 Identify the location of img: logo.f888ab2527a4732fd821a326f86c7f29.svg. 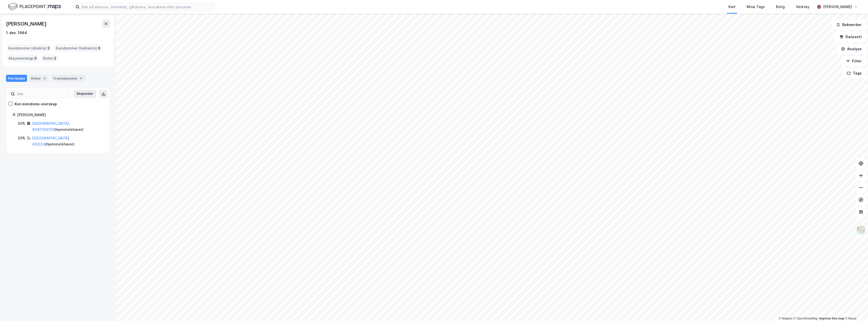
(35, 7).